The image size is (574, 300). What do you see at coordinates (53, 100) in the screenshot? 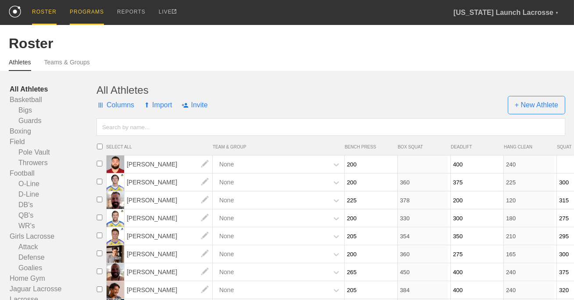
I see `a: Basketball` at bounding box center [53, 100].